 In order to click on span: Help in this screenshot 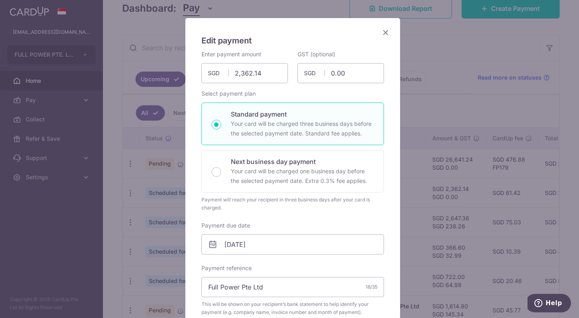, I will do `click(26, 9)`.